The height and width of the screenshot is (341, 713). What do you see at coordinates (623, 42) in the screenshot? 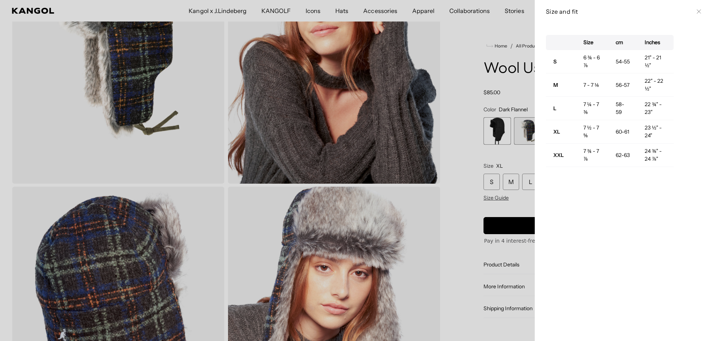
I see `th: cm` at bounding box center [623, 42].